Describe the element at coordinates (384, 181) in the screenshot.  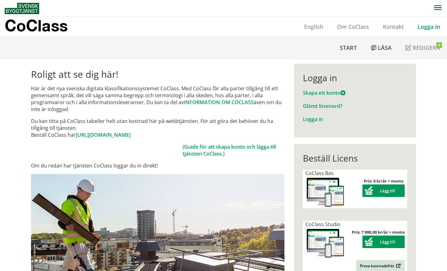
I see `strong: Pris: 0 kr/år + moms` at that location.